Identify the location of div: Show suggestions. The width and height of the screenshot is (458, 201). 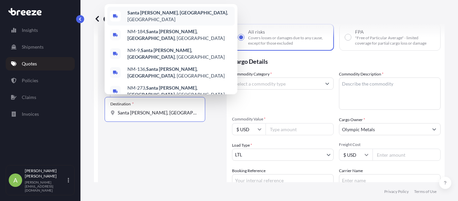
(171, 49).